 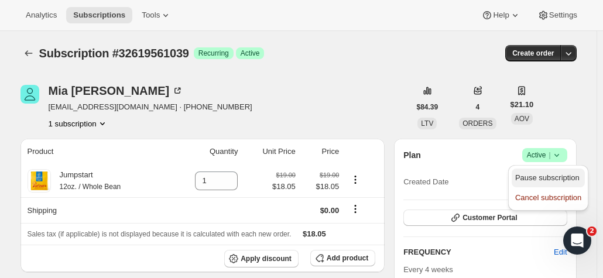 I want to click on button: Edit, so click(x=560, y=252).